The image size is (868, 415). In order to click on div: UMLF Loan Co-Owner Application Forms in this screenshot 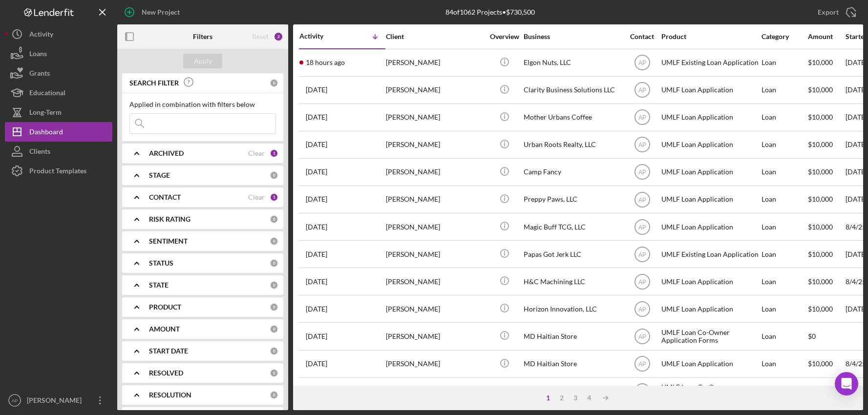, I will do `click(710, 336)`.